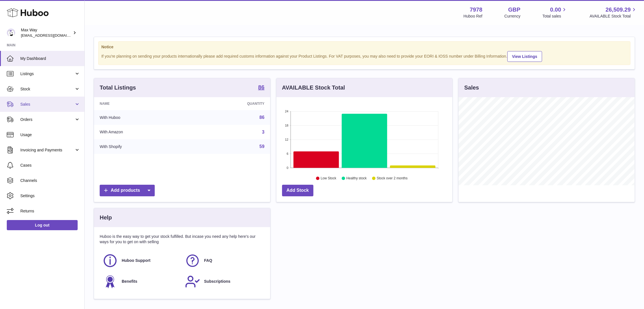 Image resolution: width=644 pixels, height=309 pixels. Describe the element at coordinates (525, 56) in the screenshot. I see `a: View Listings` at that location.